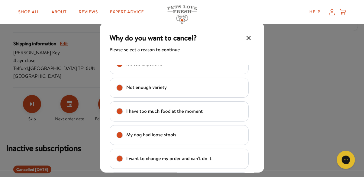 This screenshot has height=177, width=364. What do you see at coordinates (153, 38) in the screenshot?
I see `text: Why do you want to cancel?` at bounding box center [153, 38].